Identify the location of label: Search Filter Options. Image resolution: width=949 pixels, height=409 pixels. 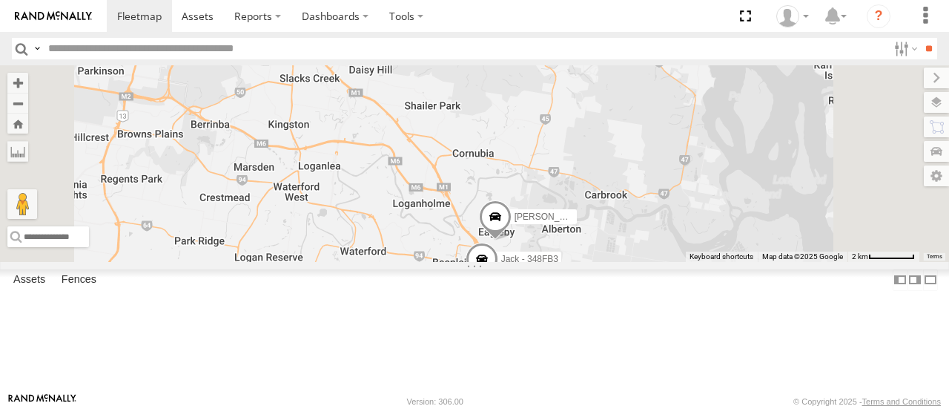
(904, 48).